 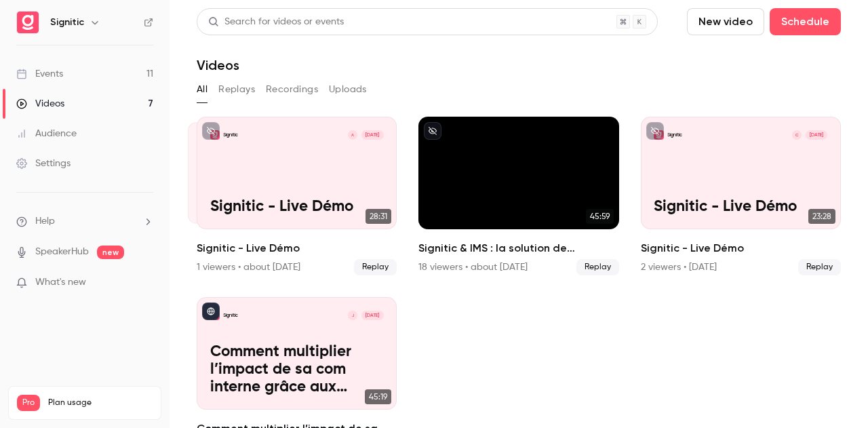 What do you see at coordinates (822, 216) in the screenshot?
I see `span: 23:28` at bounding box center [822, 216].